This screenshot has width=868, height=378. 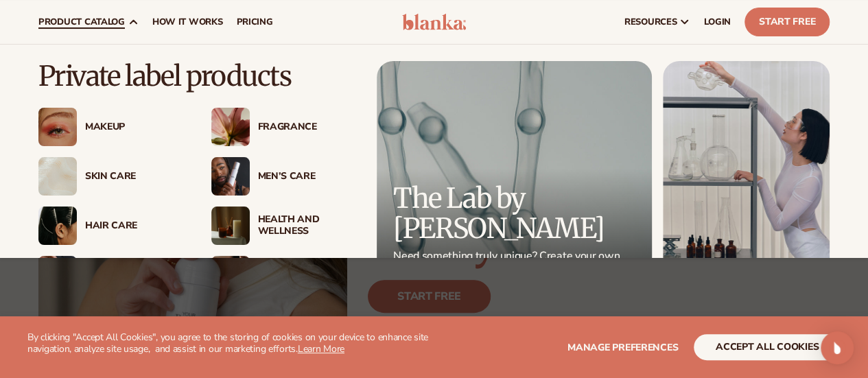 I want to click on span: How It Works, so click(x=187, y=22).